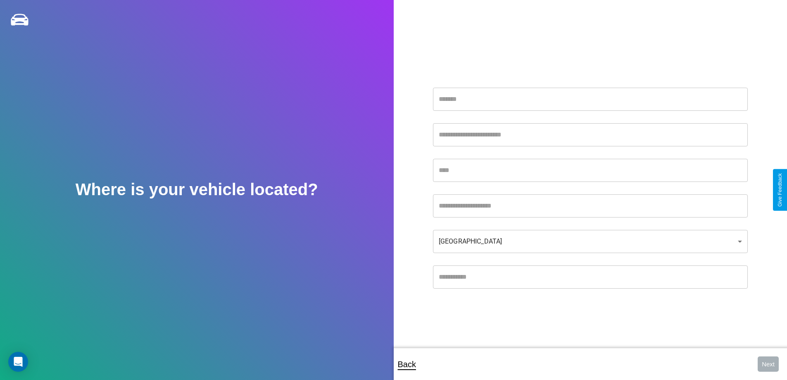 This screenshot has height=380, width=787. I want to click on div: Open Intercom Messenger, so click(18, 362).